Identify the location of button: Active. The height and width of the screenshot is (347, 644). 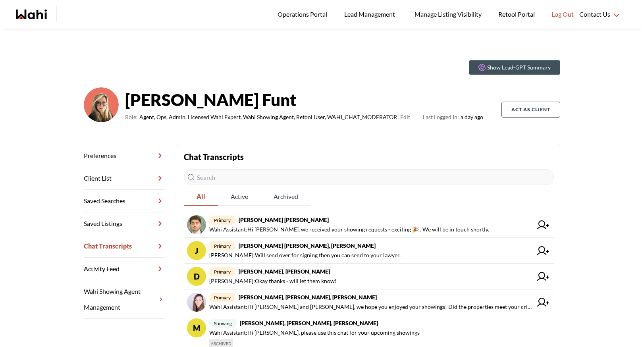
(240, 197).